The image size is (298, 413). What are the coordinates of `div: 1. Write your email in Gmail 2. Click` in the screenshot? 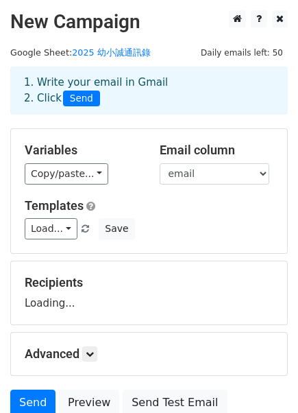 It's located at (149, 91).